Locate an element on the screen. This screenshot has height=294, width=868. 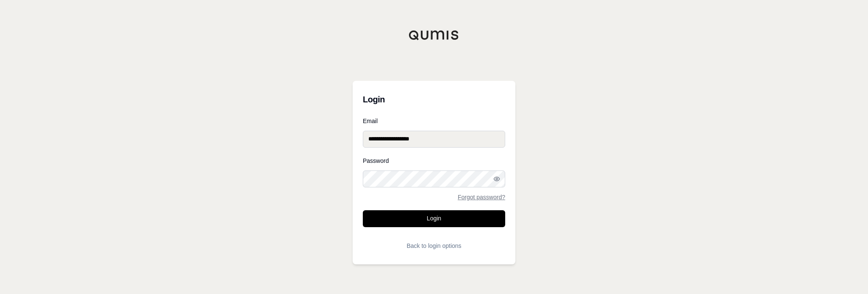
a: Forgot password? is located at coordinates (481, 197).